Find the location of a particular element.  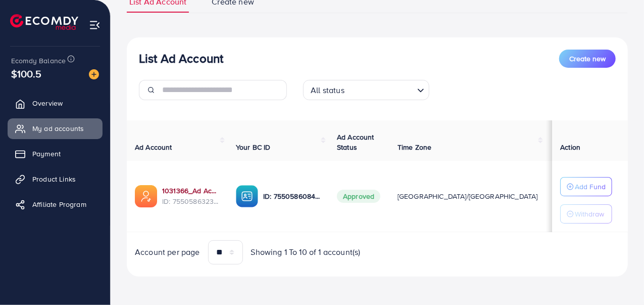

input: Search for option is located at coordinates (380, 89).